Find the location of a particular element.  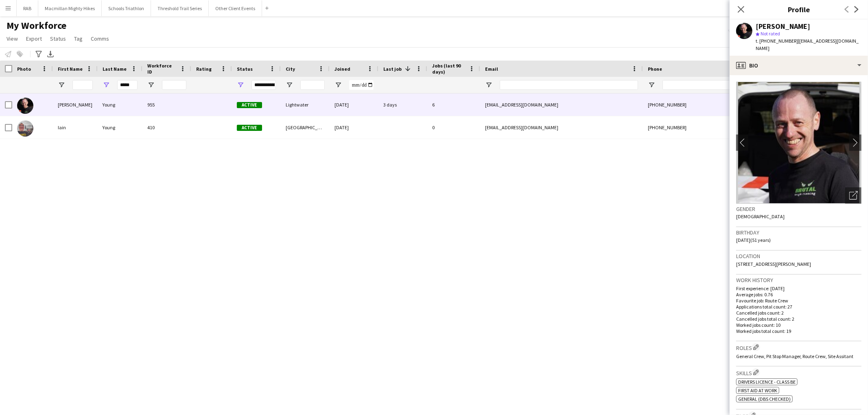

span: Joined is located at coordinates (342, 69).